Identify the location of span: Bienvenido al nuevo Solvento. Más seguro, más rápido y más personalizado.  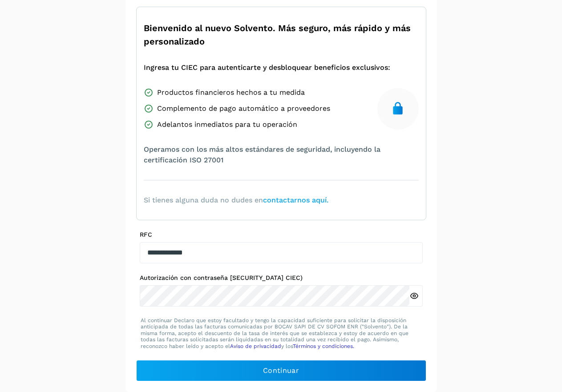
(281, 35).